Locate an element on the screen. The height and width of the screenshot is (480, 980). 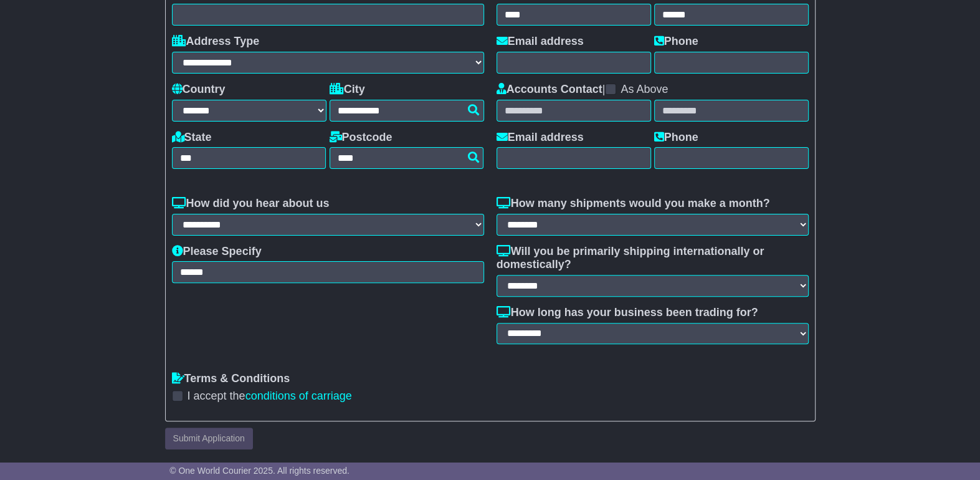
label: Please Specify is located at coordinates (217, 252).